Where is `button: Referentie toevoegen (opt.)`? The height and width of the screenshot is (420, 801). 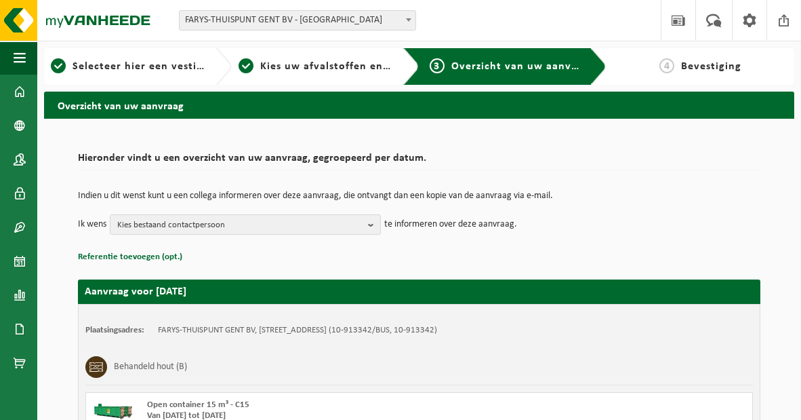
button: Referentie toevoegen (opt.) is located at coordinates (130, 257).